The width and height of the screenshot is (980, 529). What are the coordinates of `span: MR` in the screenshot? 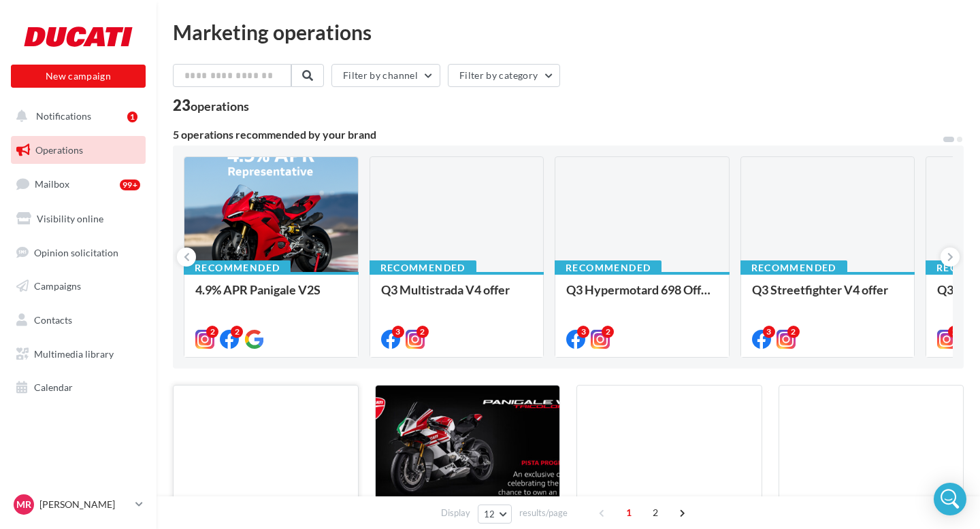 It's located at (24, 505).